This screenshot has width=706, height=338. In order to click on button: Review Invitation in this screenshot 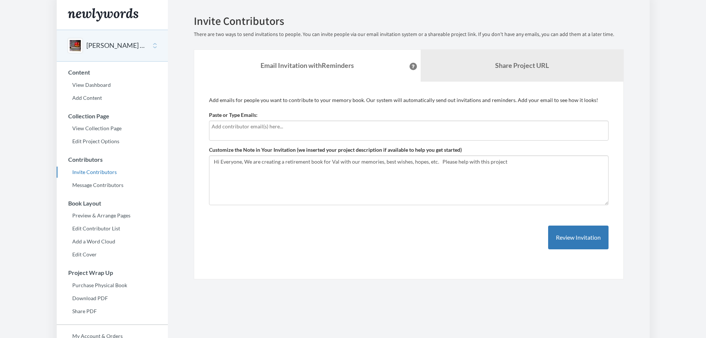, I will do `click(579, 237)`.